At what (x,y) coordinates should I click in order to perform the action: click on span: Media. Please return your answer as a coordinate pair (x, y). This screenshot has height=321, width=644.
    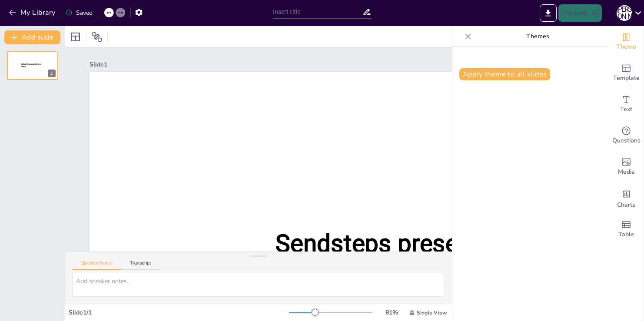
    Looking at the image, I should click on (626, 172).